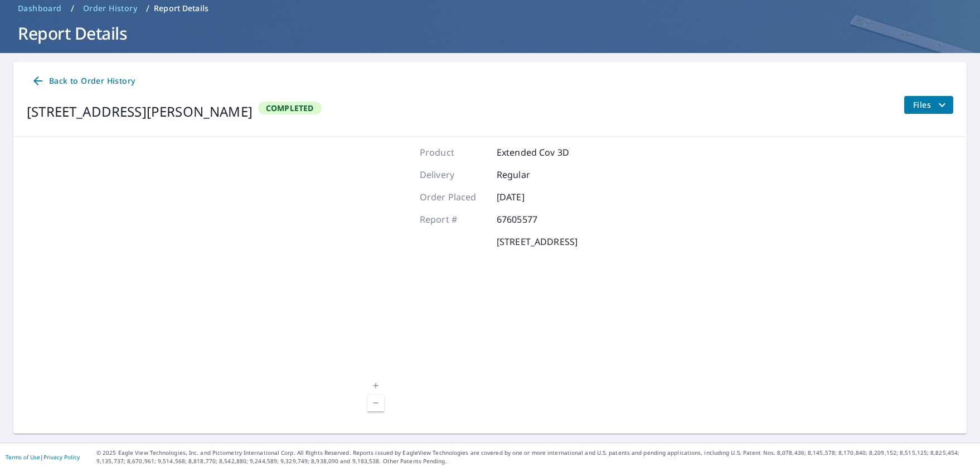 This screenshot has height=471, width=980. I want to click on a: Current Level 17, Zoom Out, so click(376, 403).